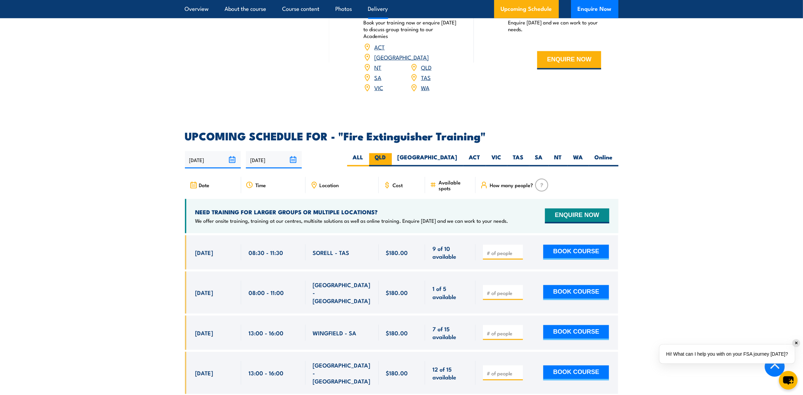 The image size is (803, 395). I want to click on input: From date, so click(213, 160).